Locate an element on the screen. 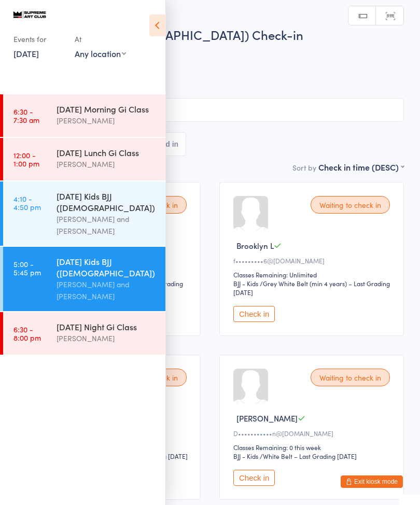  div: Check in time (DESC) is located at coordinates (360, 167).